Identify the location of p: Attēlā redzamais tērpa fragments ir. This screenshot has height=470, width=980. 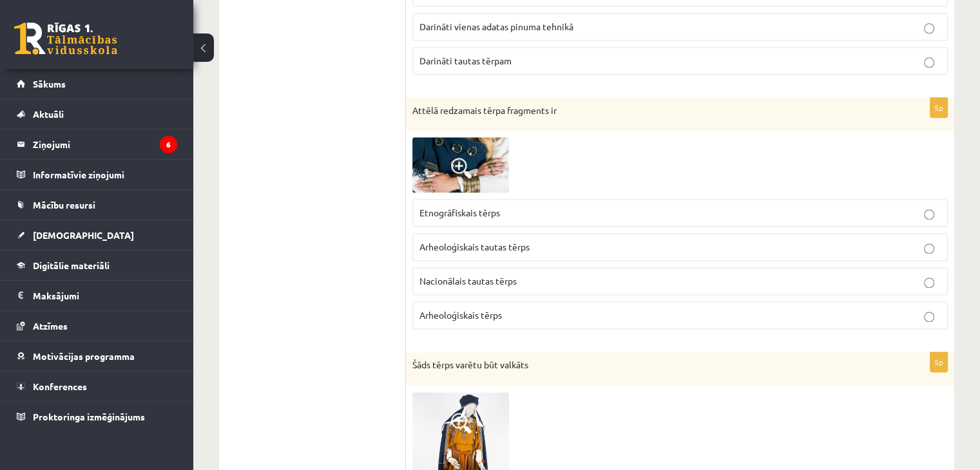
(648, 110).